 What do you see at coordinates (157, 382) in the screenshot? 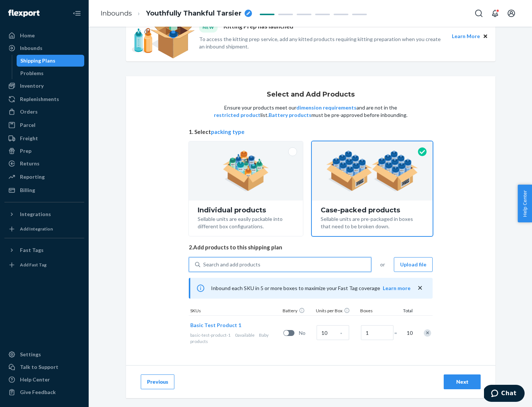
I see `button: Previous` at bounding box center [157, 382].